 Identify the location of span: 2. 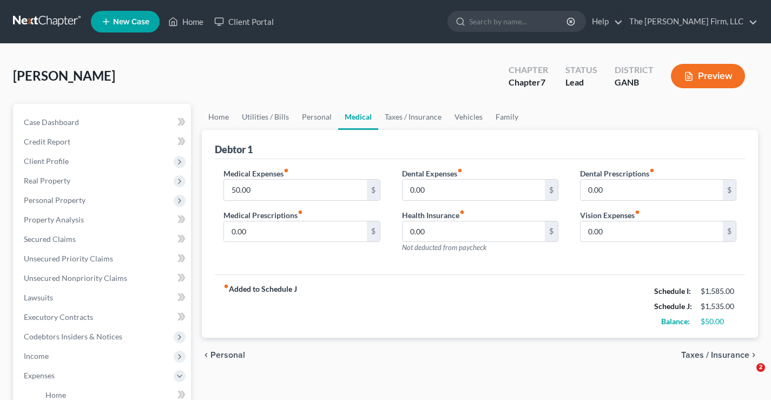
(760, 367).